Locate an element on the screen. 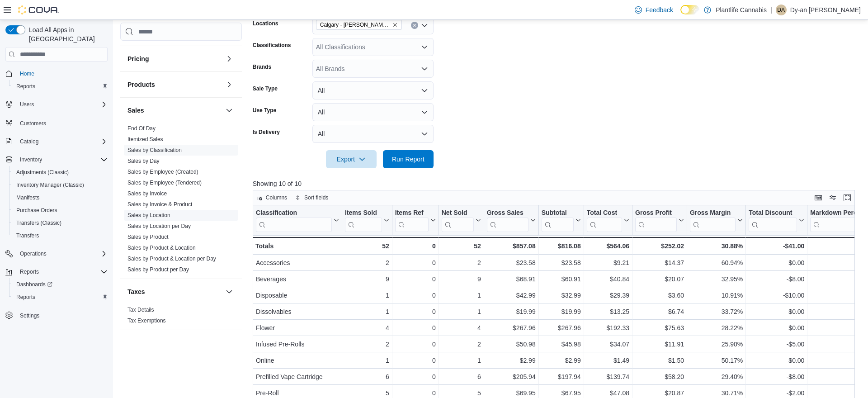 The height and width of the screenshot is (398, 868). a: Sales by Location is located at coordinates (149, 215).